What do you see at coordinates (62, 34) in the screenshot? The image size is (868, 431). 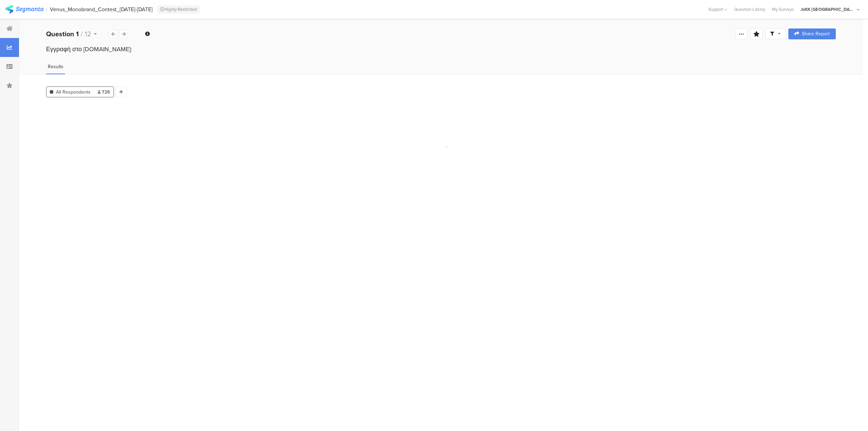 I see `b: Question 1` at bounding box center [62, 34].